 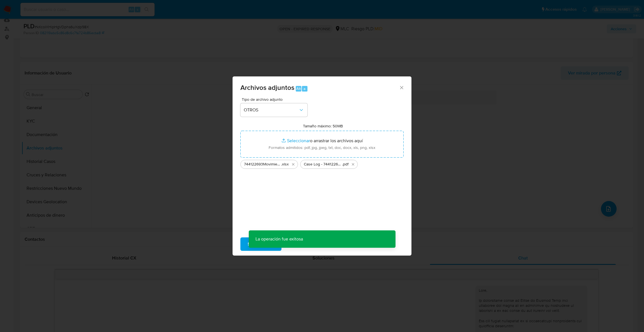 I want to click on span: Tipo de archivo adjunto, so click(x=275, y=100).